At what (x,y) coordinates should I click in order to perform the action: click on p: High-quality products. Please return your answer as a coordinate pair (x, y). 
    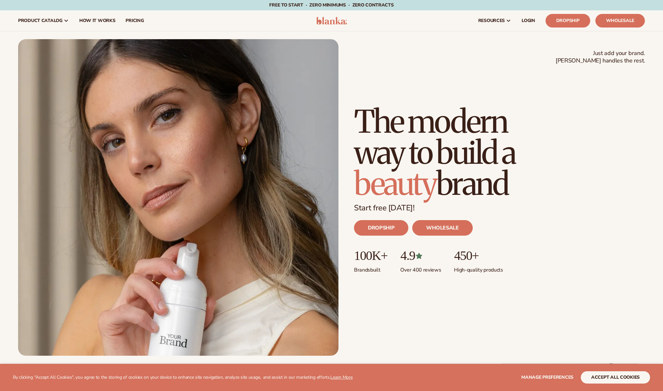
    Looking at the image, I should click on (479, 268).